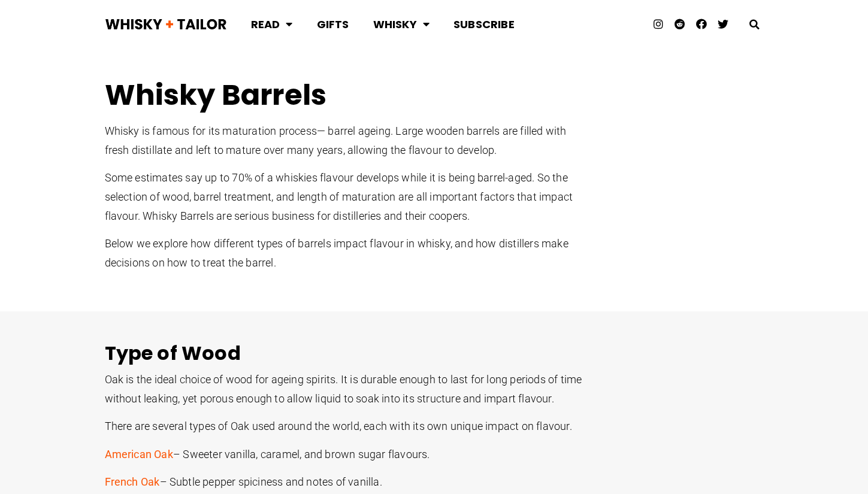 The height and width of the screenshot is (494, 868). Describe the element at coordinates (344, 253) in the screenshot. I see `p: Below we explore how different types of barrels impact flavour in whisky, and how distillers make...` at that location.